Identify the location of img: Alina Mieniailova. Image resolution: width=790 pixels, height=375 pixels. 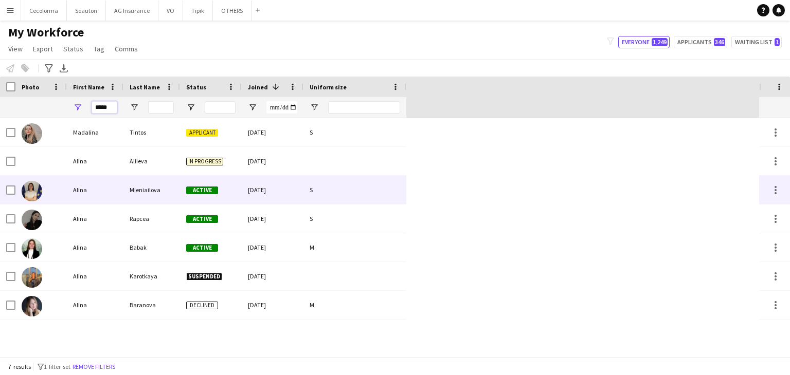
(32, 191).